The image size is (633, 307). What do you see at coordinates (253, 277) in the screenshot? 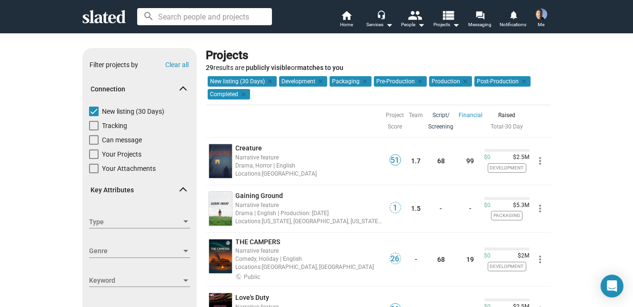
I see `span: Public` at bounding box center [253, 277].